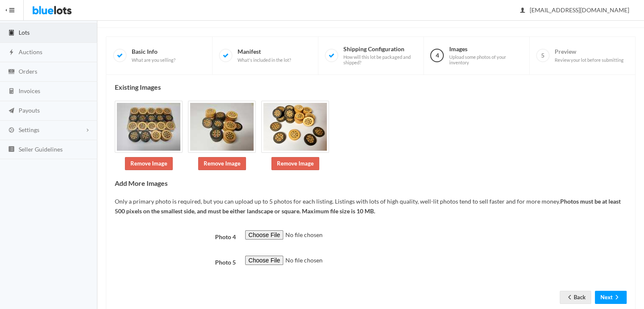 The width and height of the screenshot is (644, 309). I want to click on label: Photo 5, so click(175, 261).